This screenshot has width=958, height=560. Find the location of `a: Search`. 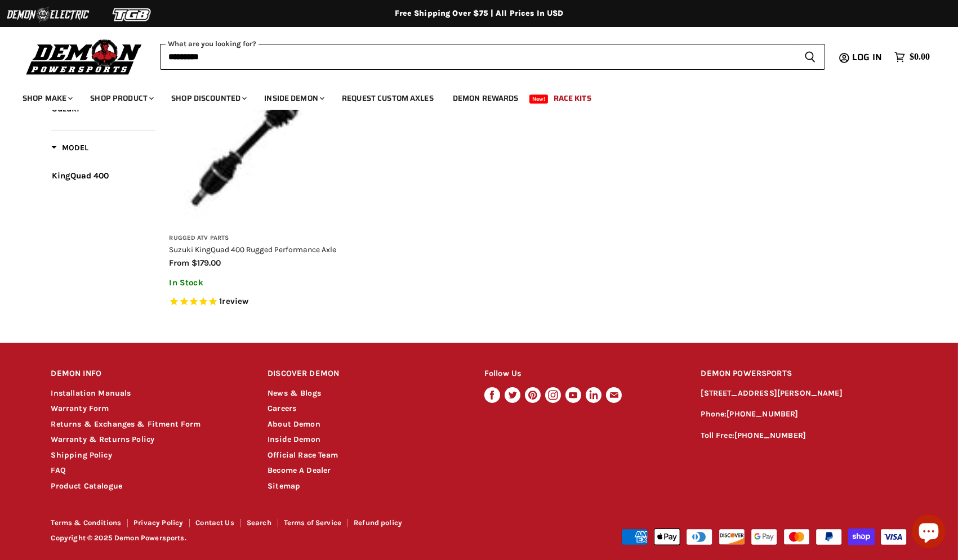

a: Search is located at coordinates (259, 522).